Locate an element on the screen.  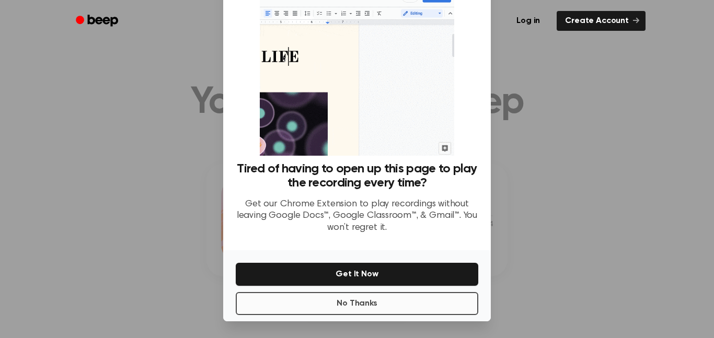
button: No Thanks is located at coordinates (357, 304).